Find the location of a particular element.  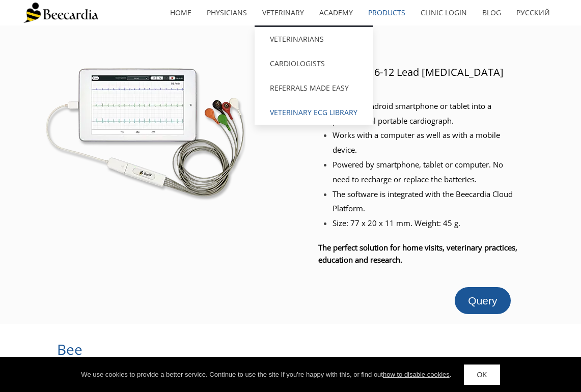

a: Query is located at coordinates (483, 301).